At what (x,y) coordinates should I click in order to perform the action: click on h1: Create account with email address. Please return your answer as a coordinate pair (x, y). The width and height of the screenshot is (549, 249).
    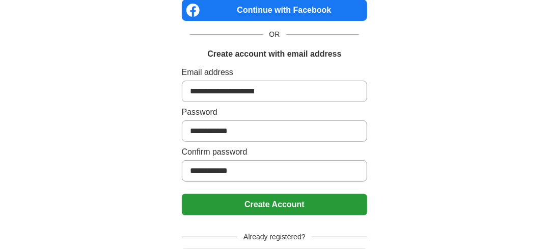
    Looking at the image, I should click on (274, 54).